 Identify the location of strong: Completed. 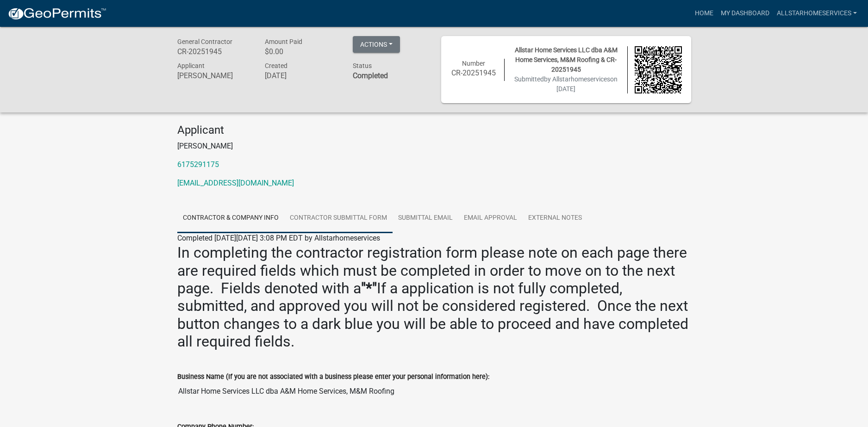
(370, 75).